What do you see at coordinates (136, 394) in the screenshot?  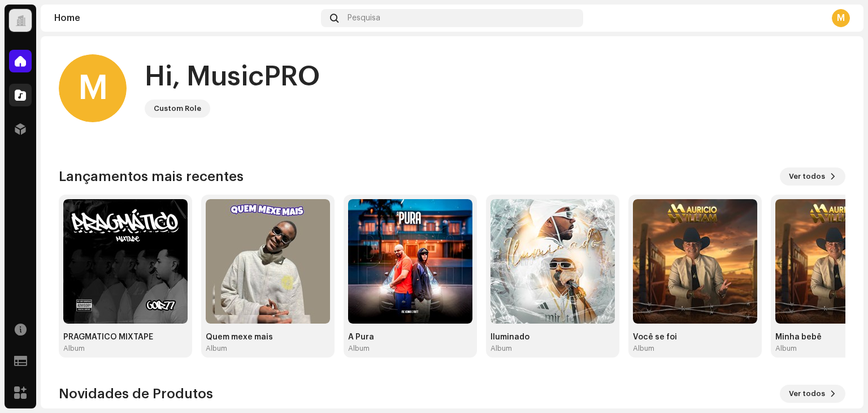 I see `h3: Novidades de Produtos` at bounding box center [136, 394].